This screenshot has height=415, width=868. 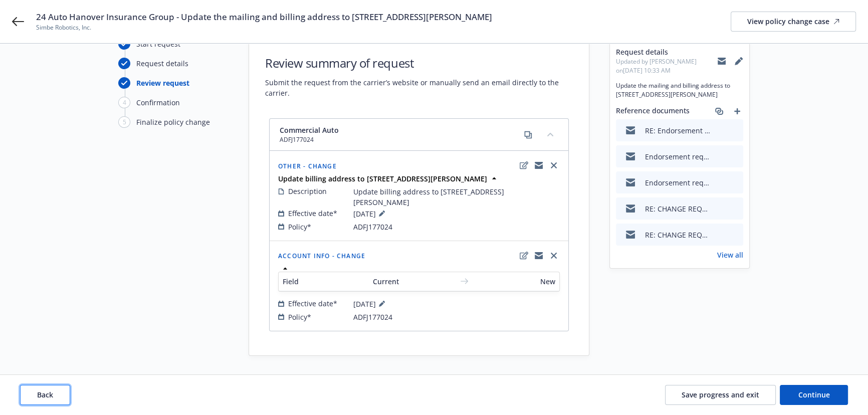 I want to click on div: 5, so click(x=124, y=122).